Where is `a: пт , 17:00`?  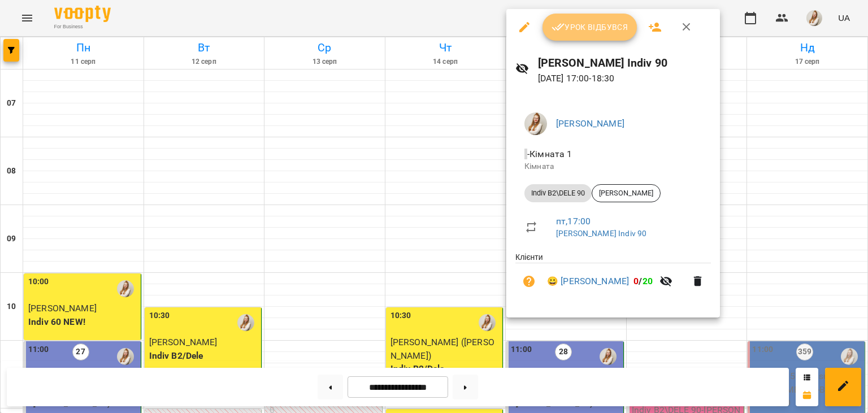
a: пт , 17:00 is located at coordinates (573, 221).